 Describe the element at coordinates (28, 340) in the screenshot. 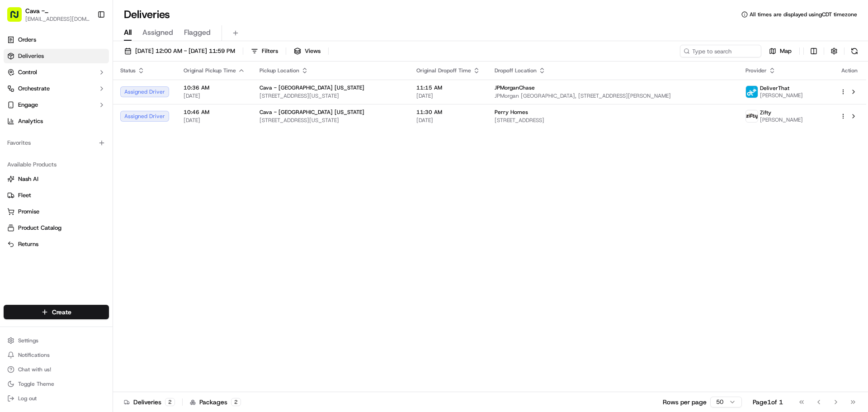

I see `span: Settings` at that location.